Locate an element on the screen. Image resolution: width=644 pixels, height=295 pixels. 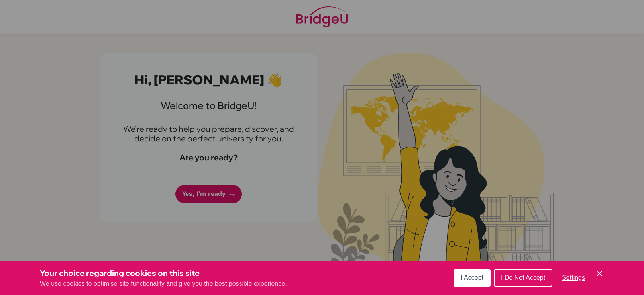
h3: Your choice regarding cookies on this site is located at coordinates (163, 273).